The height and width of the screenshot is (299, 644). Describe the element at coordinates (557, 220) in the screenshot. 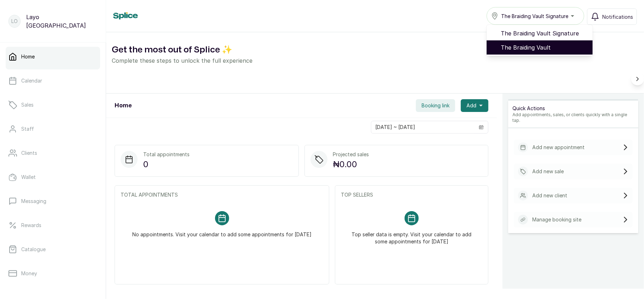

I see `p: Manage booking site` at that location.